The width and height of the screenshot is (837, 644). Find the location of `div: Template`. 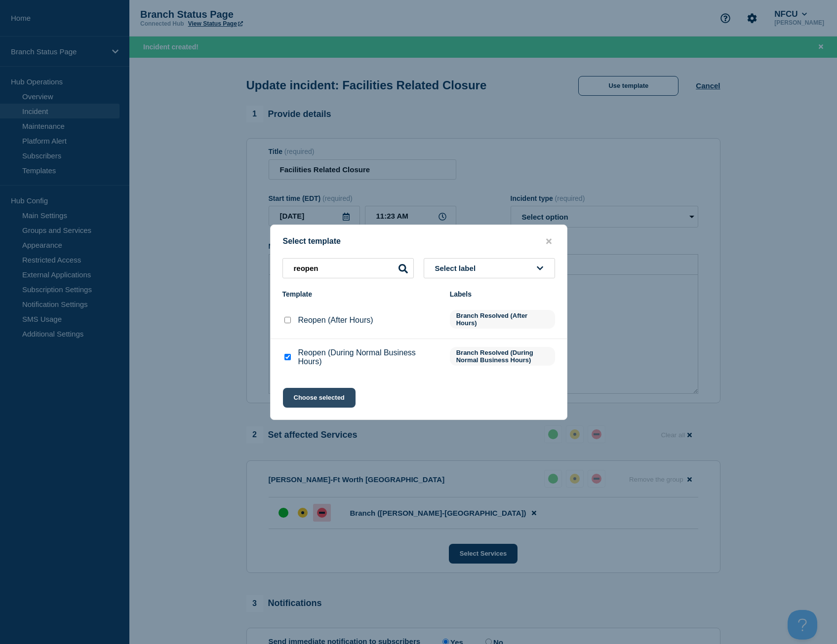

div: Template is located at coordinates (361, 294).